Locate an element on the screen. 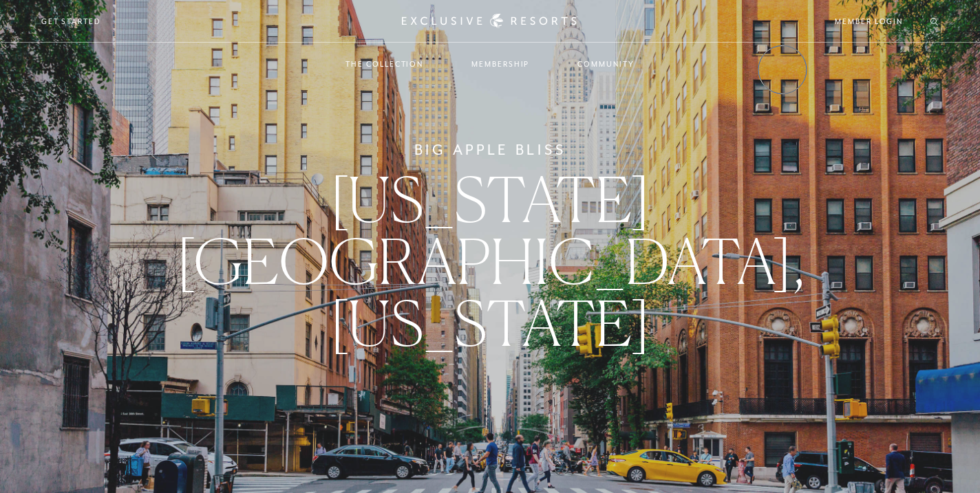  a: The Collection is located at coordinates (384, 64).